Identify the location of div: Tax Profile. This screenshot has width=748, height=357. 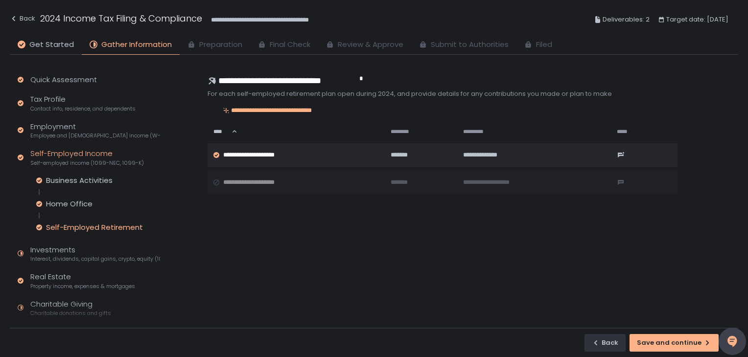
(83, 103).